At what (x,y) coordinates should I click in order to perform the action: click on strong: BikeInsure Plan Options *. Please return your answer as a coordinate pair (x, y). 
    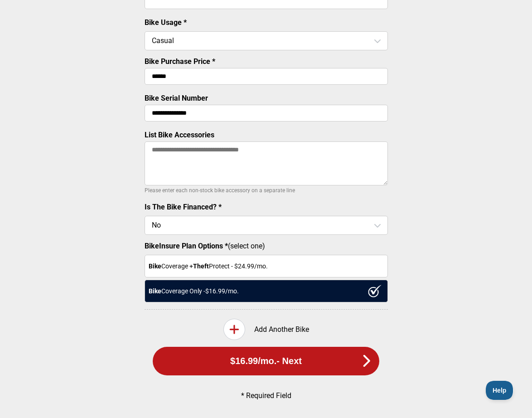
    Looking at the image, I should click on (186, 245).